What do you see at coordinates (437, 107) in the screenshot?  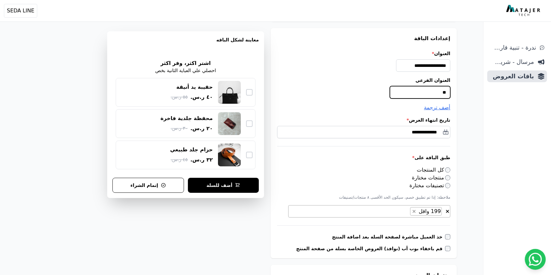 I see `span: أضف ترجمة` at bounding box center [437, 107].